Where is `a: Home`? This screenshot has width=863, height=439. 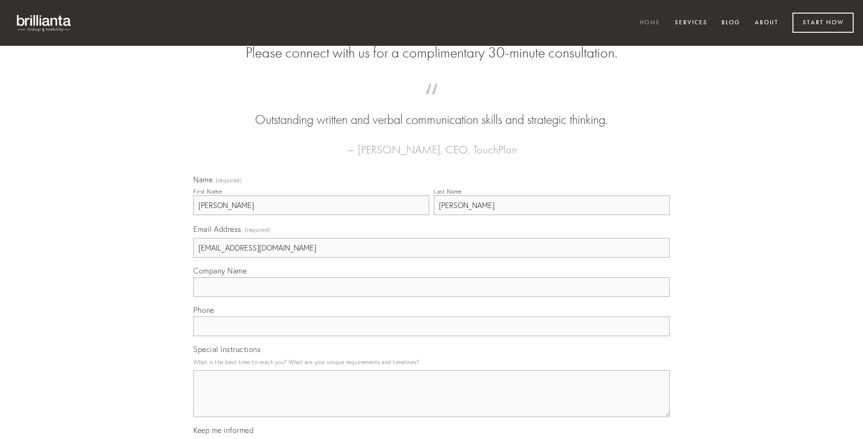 a: Home is located at coordinates (650, 23).